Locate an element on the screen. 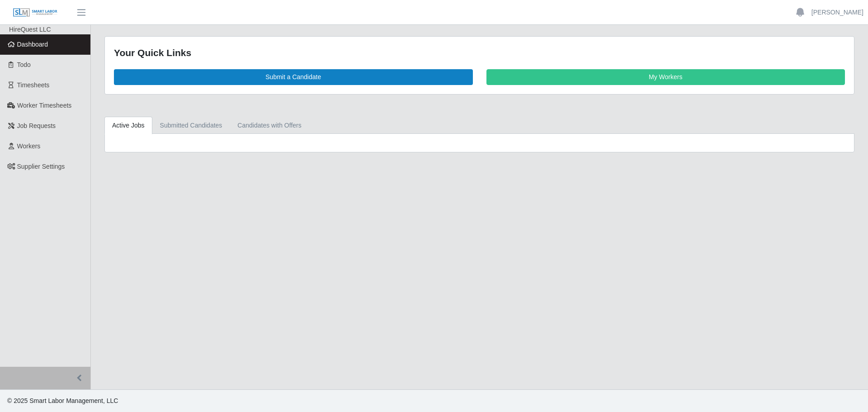 The height and width of the screenshot is (412, 868). span: Todo is located at coordinates (24, 64).